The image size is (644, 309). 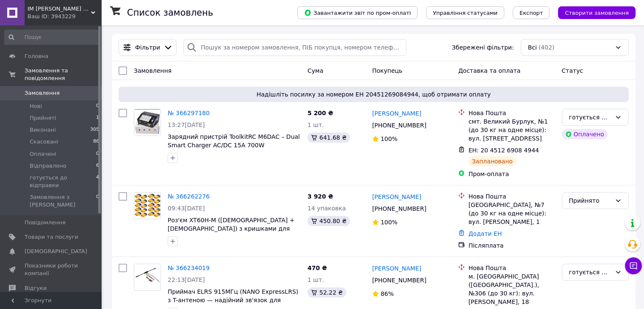 What do you see at coordinates (329, 221) in the screenshot?
I see `div: 450.80 ₴` at bounding box center [329, 221].